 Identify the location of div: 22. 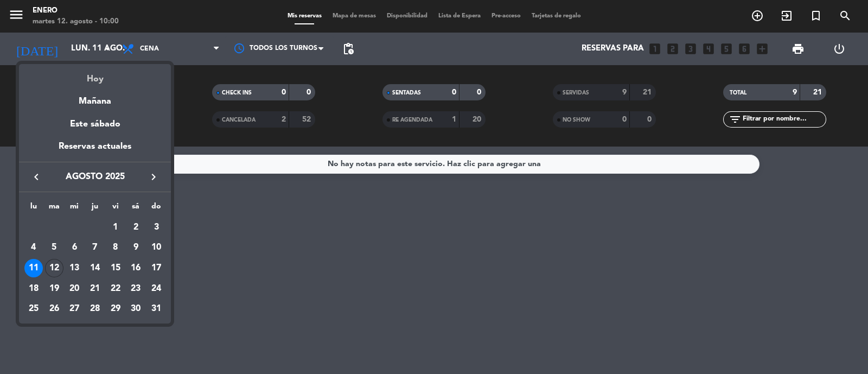
(116, 289).